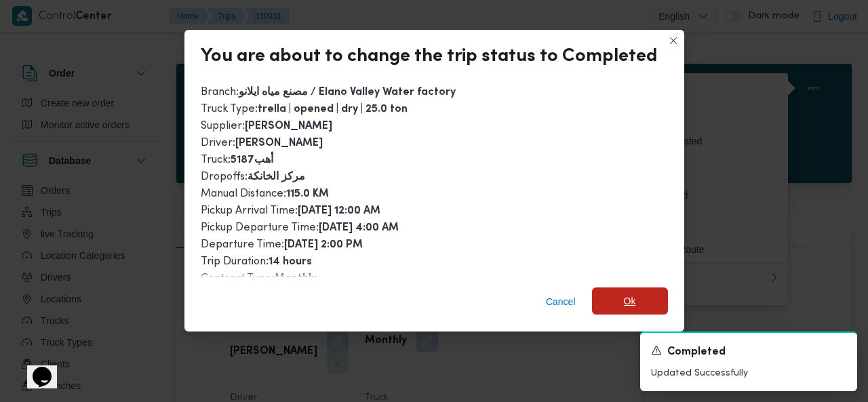 This screenshot has width=868, height=402. I want to click on button: Cancel, so click(561, 302).